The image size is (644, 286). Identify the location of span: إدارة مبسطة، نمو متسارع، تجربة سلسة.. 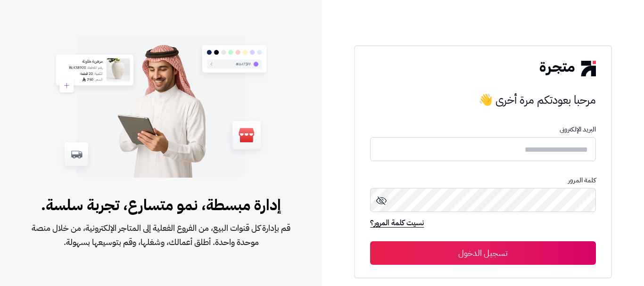
(160, 205).